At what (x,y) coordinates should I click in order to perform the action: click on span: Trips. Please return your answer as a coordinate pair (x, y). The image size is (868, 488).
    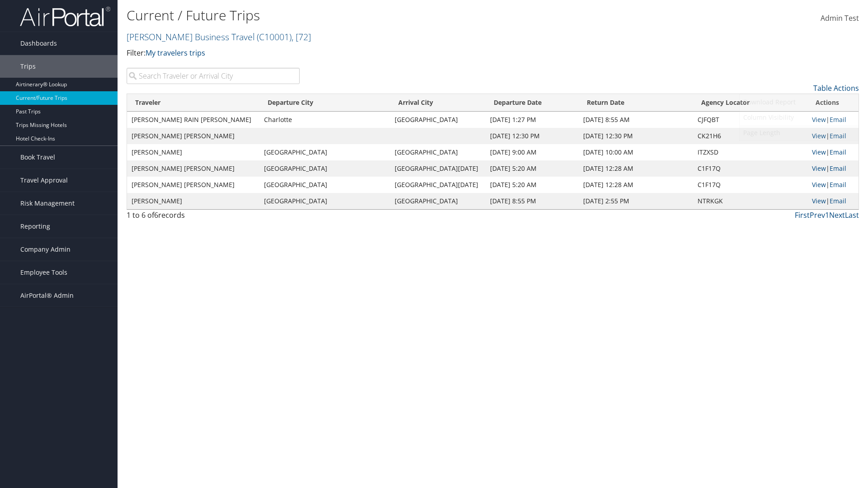
    Looking at the image, I should click on (28, 67).